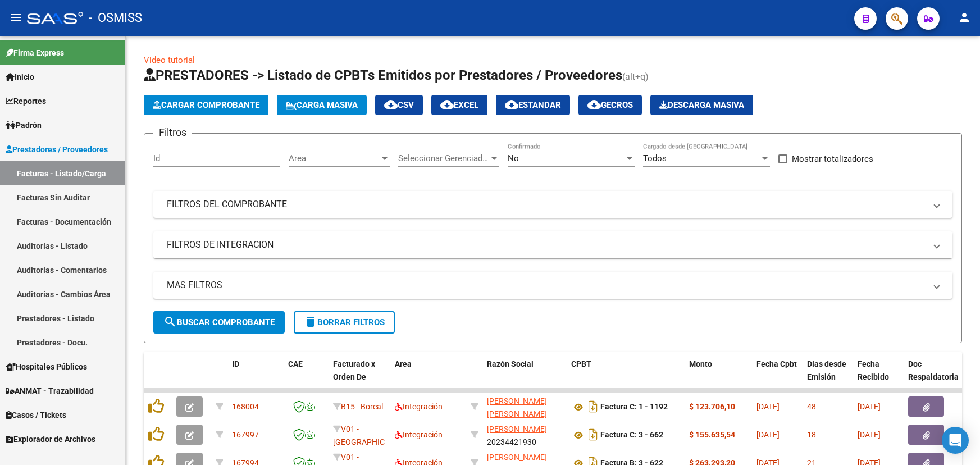  I want to click on span: 167997, so click(245, 434).